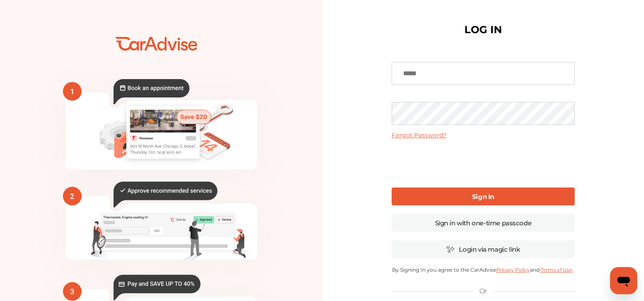 The width and height of the screenshot is (644, 301). What do you see at coordinates (483, 291) in the screenshot?
I see `p: Or` at bounding box center [483, 291].